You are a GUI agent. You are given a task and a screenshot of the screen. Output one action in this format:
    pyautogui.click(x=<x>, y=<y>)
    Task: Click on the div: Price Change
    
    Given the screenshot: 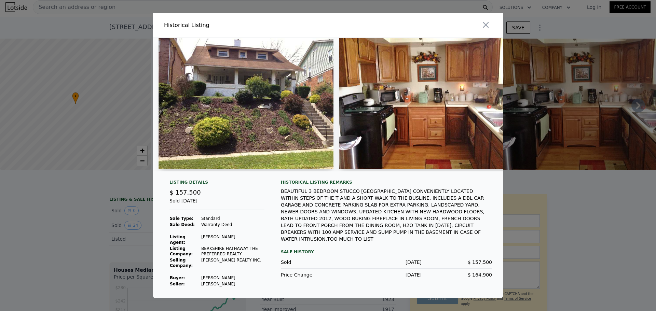 What is the action you would take?
    pyautogui.click(x=316, y=275)
    